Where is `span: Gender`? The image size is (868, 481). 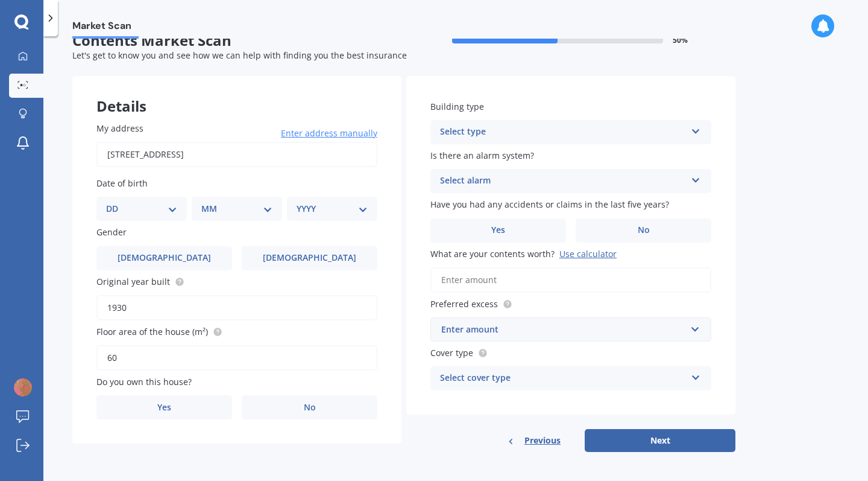
span: Gender is located at coordinates (112, 232).